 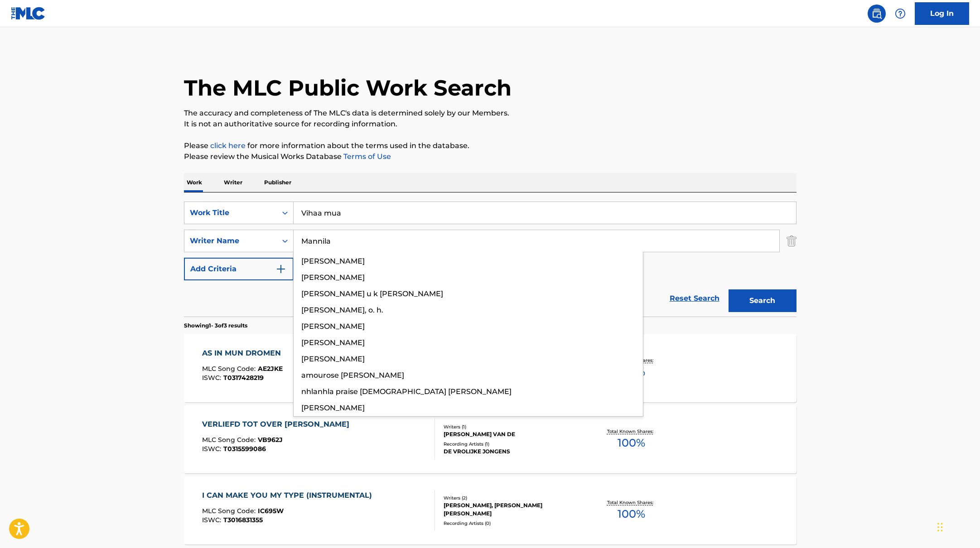 What do you see at coordinates (490, 124) in the screenshot?
I see `p: It is not an authoritative source for recording information.` at bounding box center [490, 124].